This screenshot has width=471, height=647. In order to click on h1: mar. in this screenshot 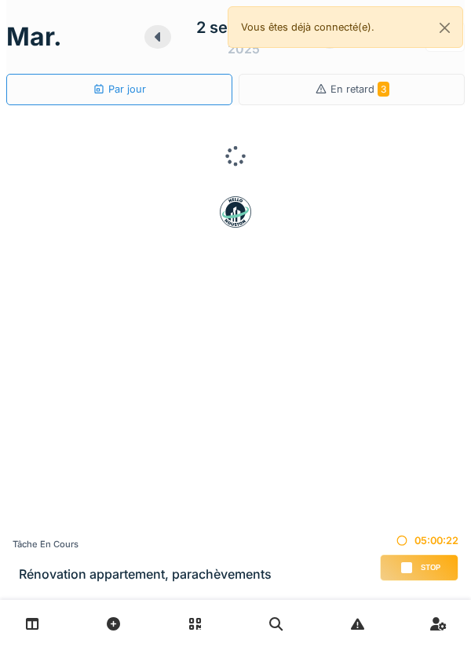, I will do `click(34, 37)`.